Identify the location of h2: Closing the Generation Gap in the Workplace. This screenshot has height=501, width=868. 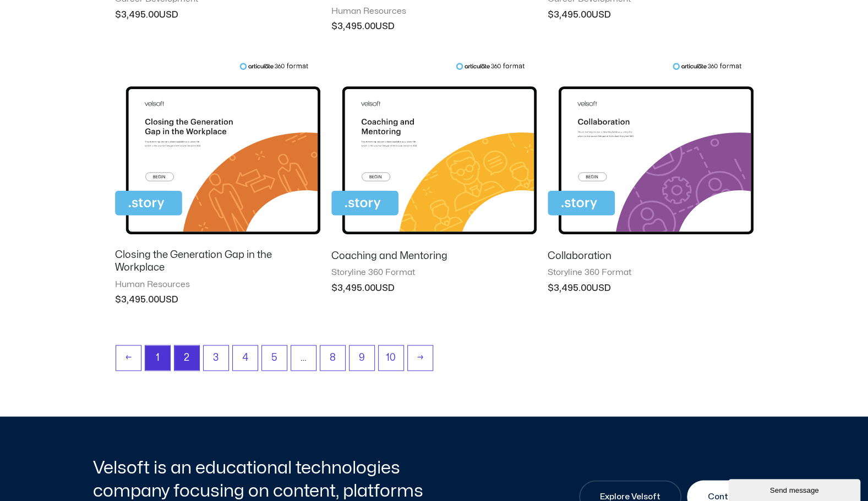
(217, 262).